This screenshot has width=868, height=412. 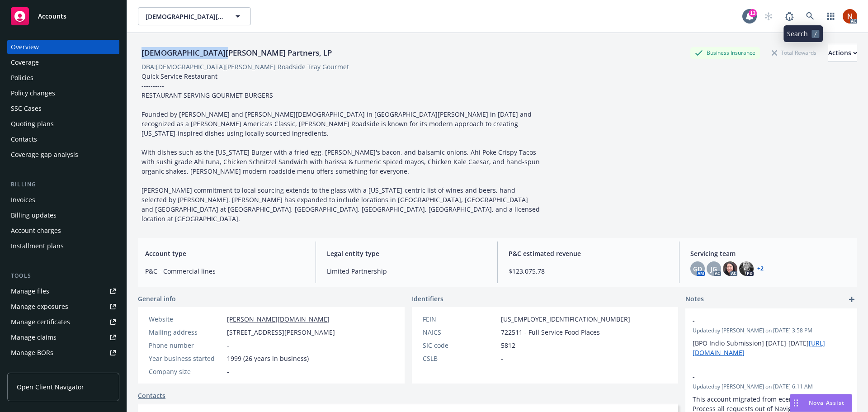 I want to click on a: Invoices, so click(x=64, y=200).